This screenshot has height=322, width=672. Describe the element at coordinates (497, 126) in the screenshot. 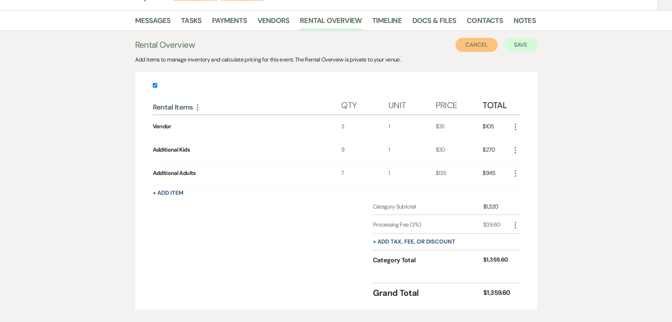

I see `div: $105` at that location.